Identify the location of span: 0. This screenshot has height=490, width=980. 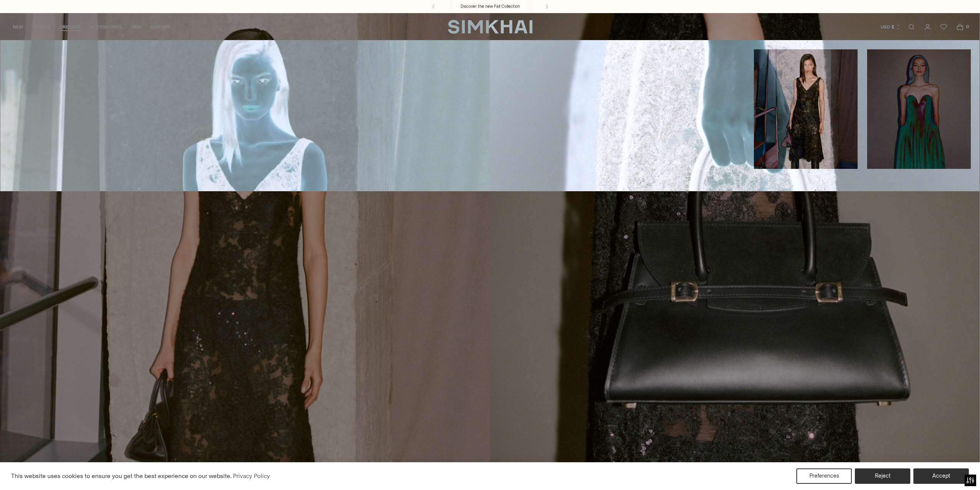
(968, 27).